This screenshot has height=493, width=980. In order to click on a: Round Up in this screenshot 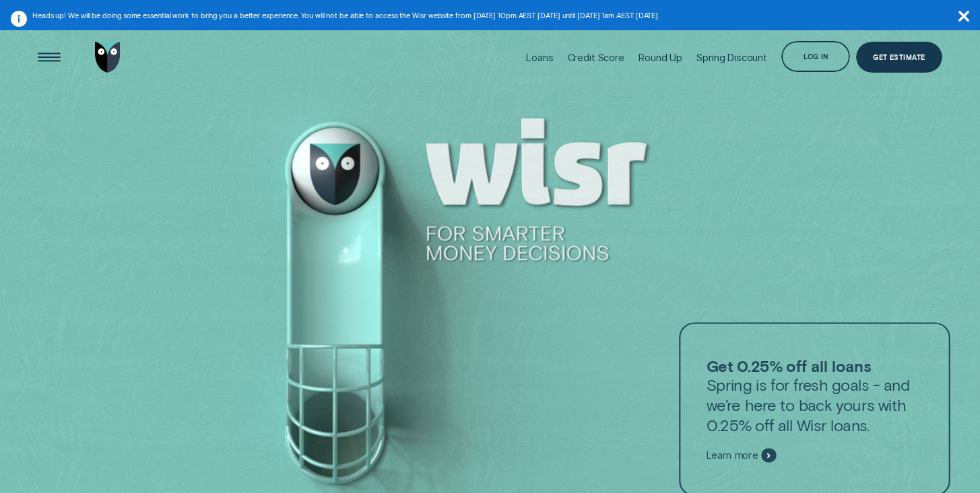, I will do `click(660, 57)`.